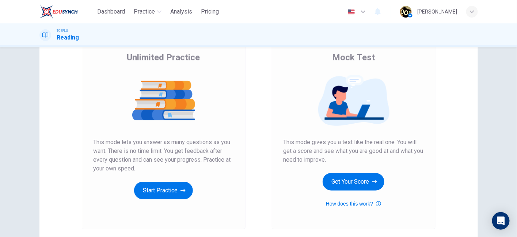  I want to click on a: EduSynch logo, so click(67, 12).